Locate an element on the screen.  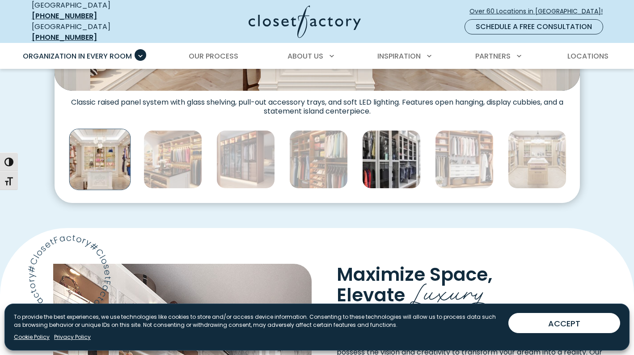
figcaption: Classic raised panel system with glass shelving, pull-out accessory trays, and soft LED lighting.... is located at coordinates (317, 103).